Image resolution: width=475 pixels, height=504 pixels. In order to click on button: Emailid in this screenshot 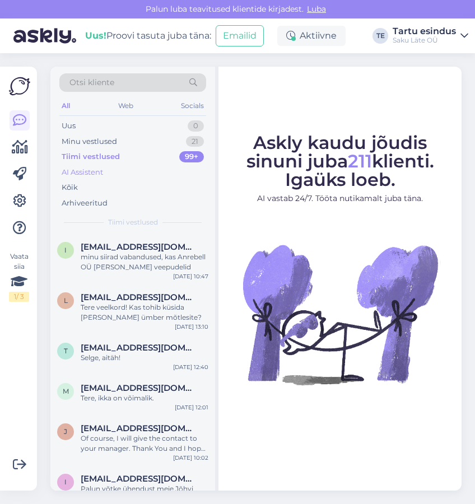, I will do `click(240, 36)`.